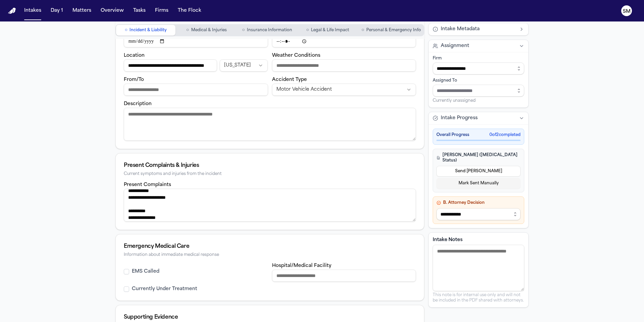 The image size is (644, 322). I want to click on label: Description, so click(138, 104).